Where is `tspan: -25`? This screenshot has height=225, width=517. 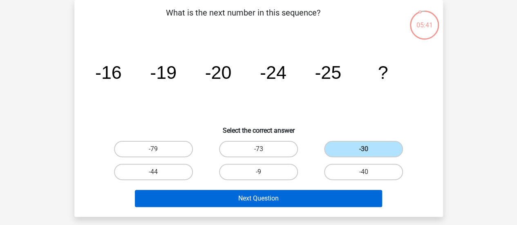 tspan: -25 is located at coordinates (328, 72).